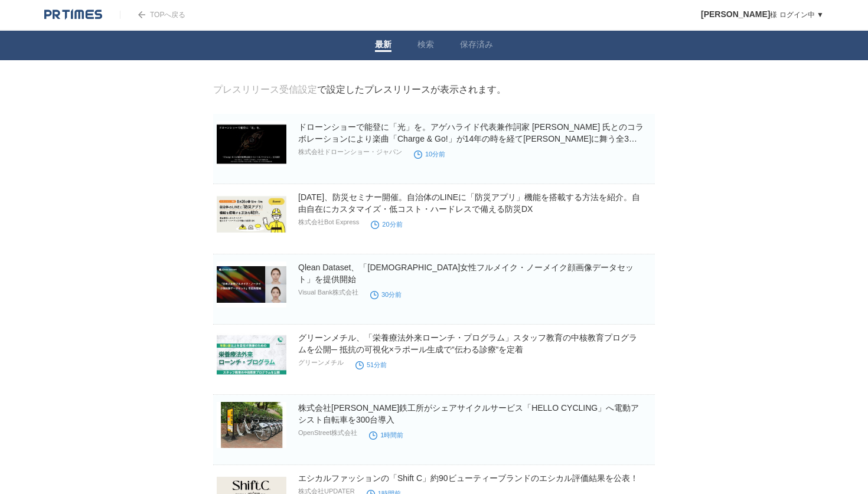 Image resolution: width=868 pixels, height=494 pixels. What do you see at coordinates (252, 355) in the screenshot?
I see `img: グリーンメチル、「栄養療法外来ローンチ・プログラム」スタッフ教育の中核教育プログラムを公開─ 抵抗の可視化×ラポール生成で“伝わる診療“を定着` at bounding box center [252, 355].